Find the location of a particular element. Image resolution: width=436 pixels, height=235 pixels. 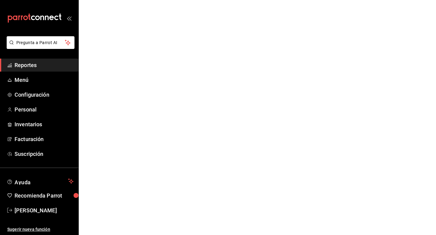

button: Pregunta a Parrot AI is located at coordinates (41, 43).